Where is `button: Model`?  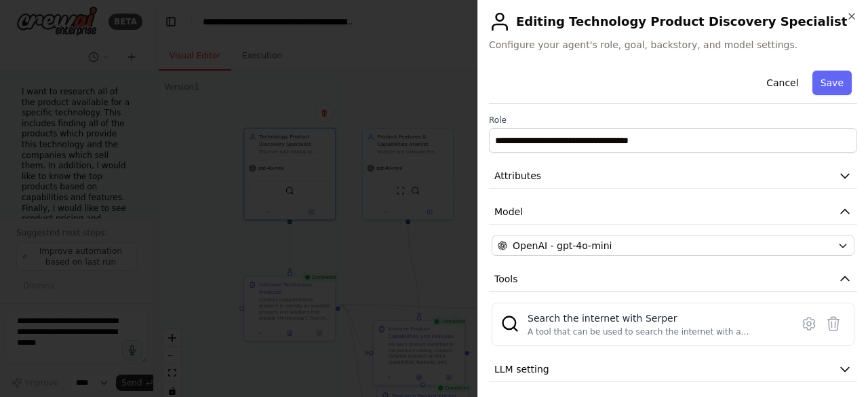 button: Model is located at coordinates (673, 211).